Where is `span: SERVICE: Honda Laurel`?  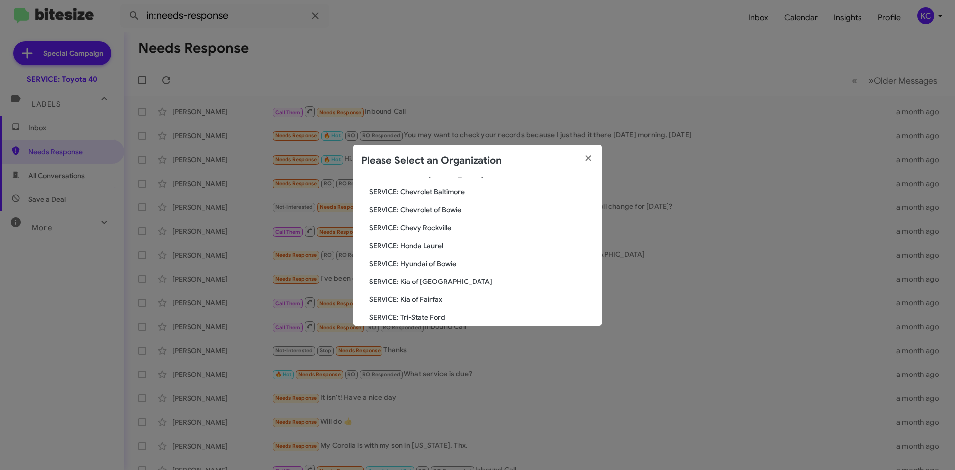
span: SERVICE: Honda Laurel is located at coordinates (482, 246).